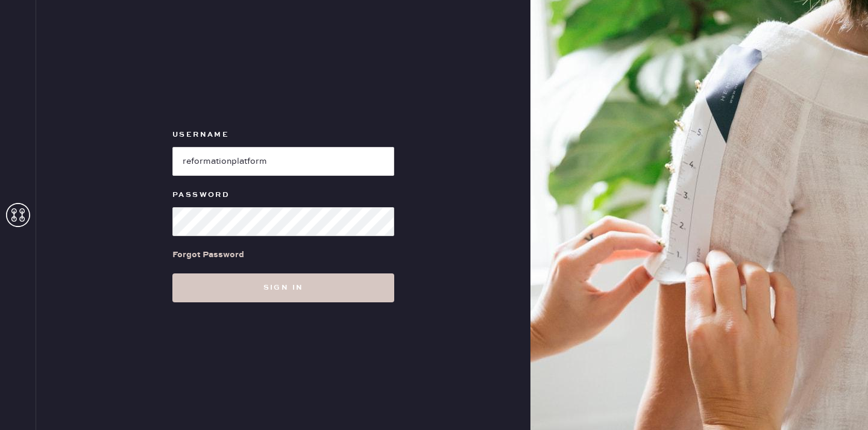 The width and height of the screenshot is (868, 430). Describe the element at coordinates (283, 135) in the screenshot. I see `label: Username` at that location.